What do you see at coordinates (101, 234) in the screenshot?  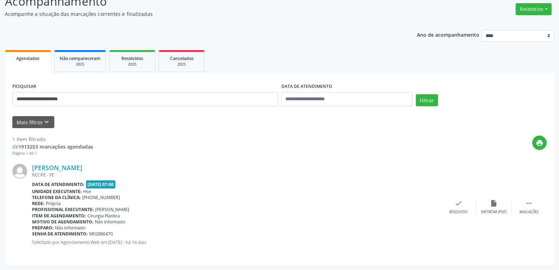 I see `span: M02886470` at bounding box center [101, 234].